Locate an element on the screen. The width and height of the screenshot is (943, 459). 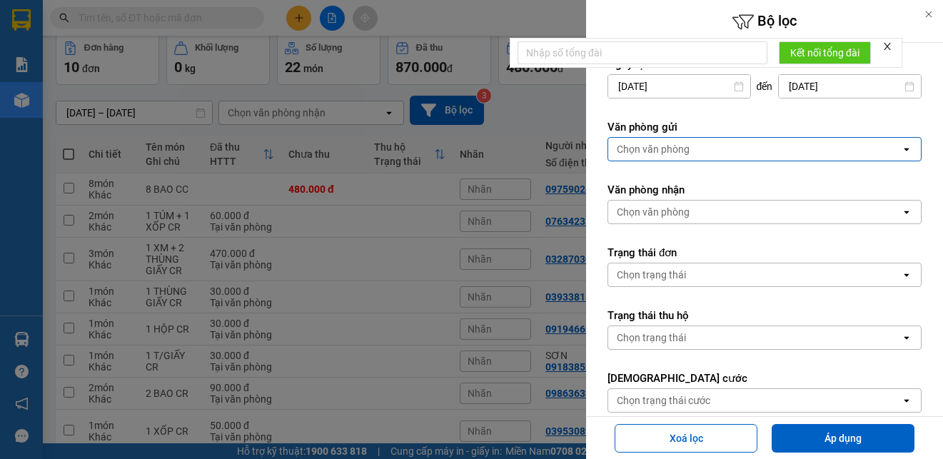
span: close is located at coordinates (887, 46).